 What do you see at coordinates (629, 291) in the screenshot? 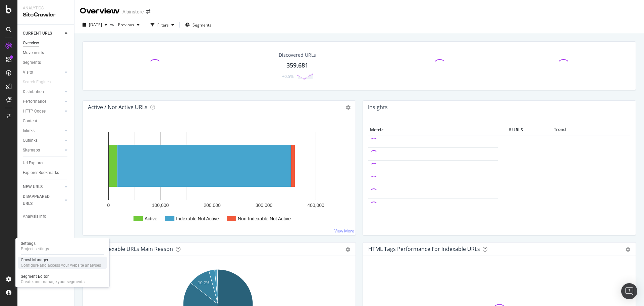
I see `div: Open Intercom Messenger` at bounding box center [629, 291].